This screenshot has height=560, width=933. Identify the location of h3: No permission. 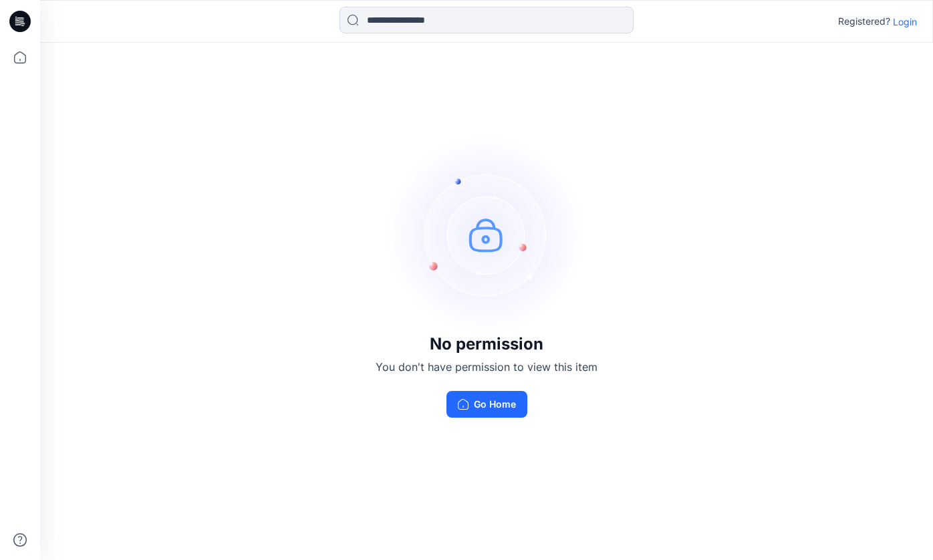
(487, 345).